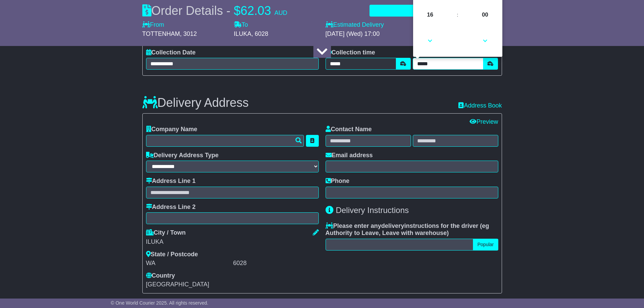 The image size is (644, 308). What do you see at coordinates (435, 10) in the screenshot?
I see `button: Save as New Draft` at bounding box center [435, 10].